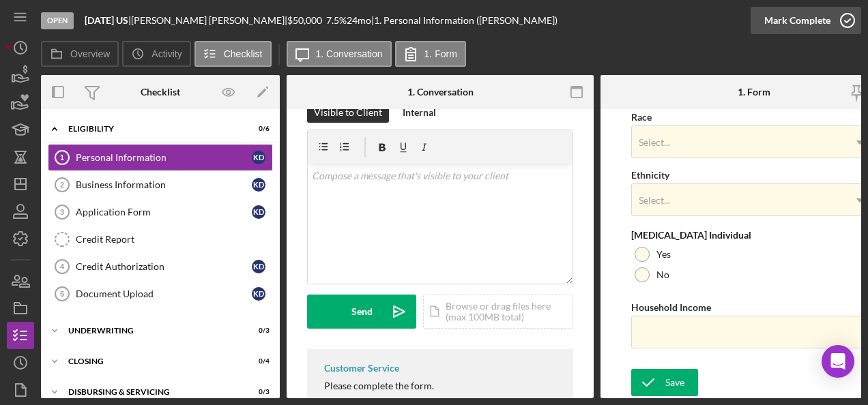 The width and height of the screenshot is (868, 405). What do you see at coordinates (62, 158) in the screenshot?
I see `tspan: 1` at bounding box center [62, 158].